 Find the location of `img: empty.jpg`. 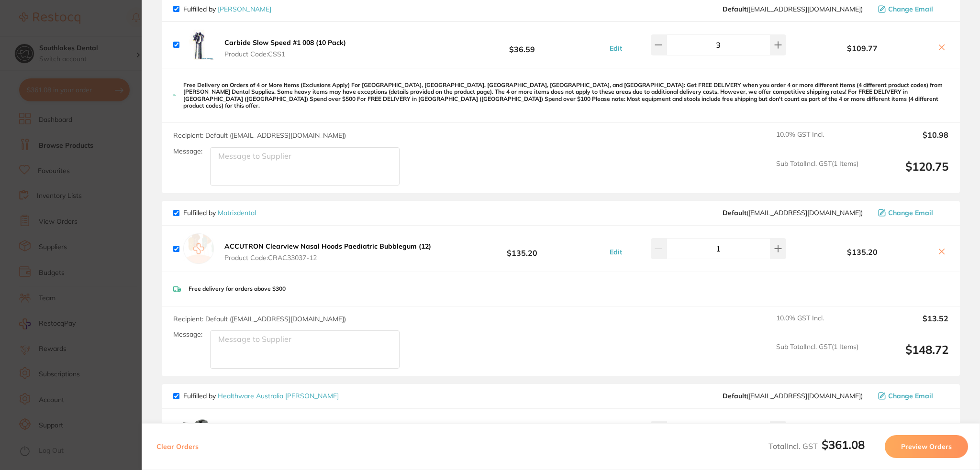

img: empty.jpg is located at coordinates (198, 249).